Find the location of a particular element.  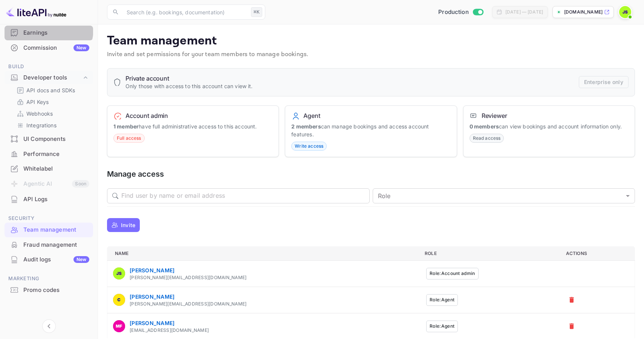

button: Collapse navigation is located at coordinates (49, 327).